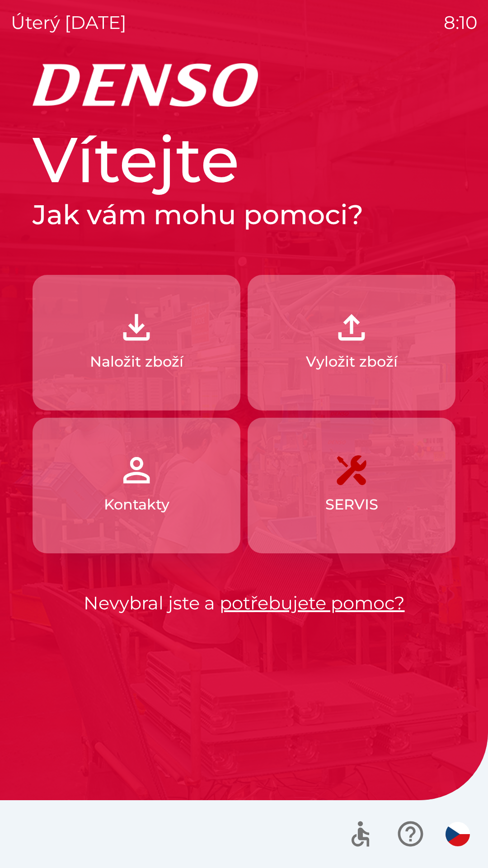  I want to click on h1: Vítejte, so click(244, 160).